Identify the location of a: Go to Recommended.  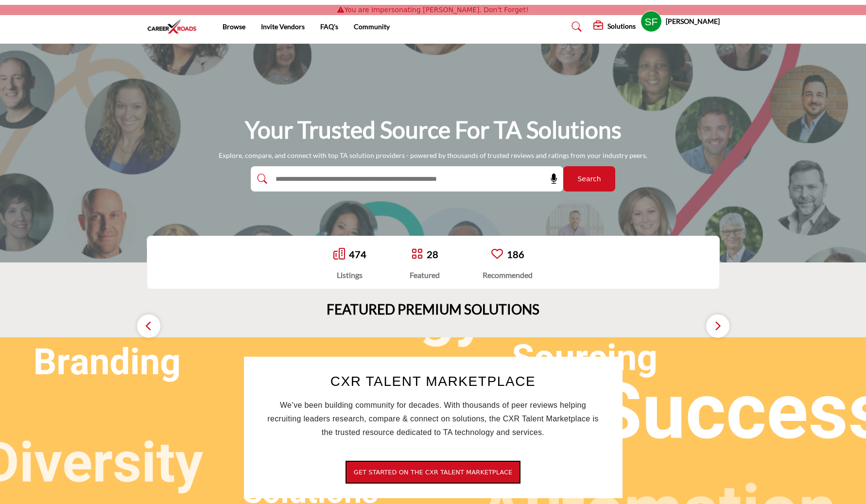
(498, 254).